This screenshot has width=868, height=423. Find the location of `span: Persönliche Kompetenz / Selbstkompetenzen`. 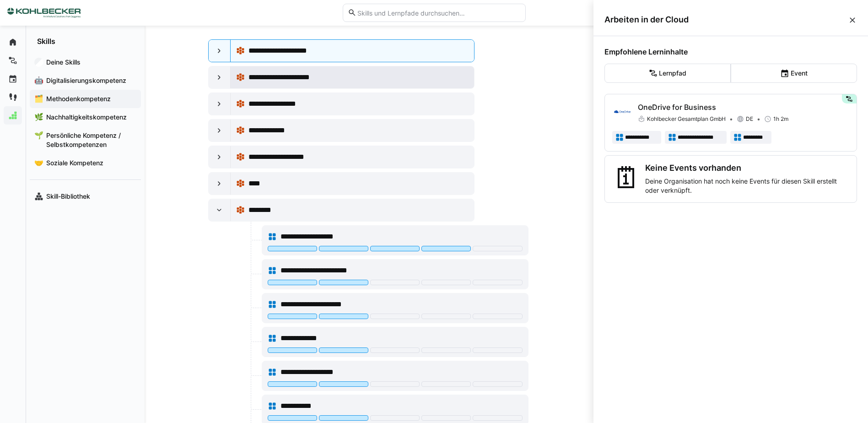

span: Persönliche Kompetenz / Selbstkompetenzen is located at coordinates (90, 140).